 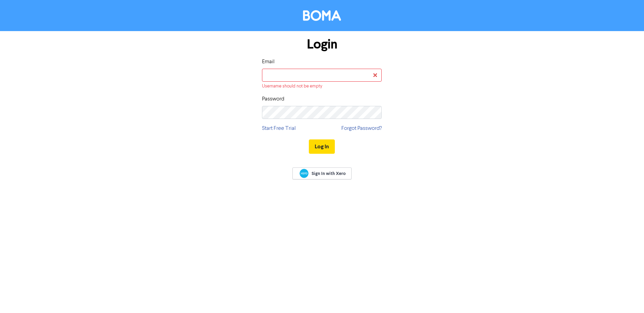 I want to click on div: Chat Widget, so click(x=600, y=276).